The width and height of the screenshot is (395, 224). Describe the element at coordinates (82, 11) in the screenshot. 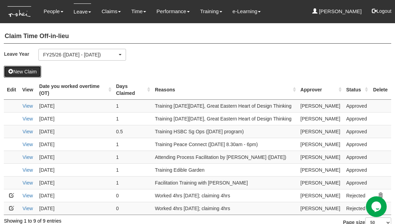

I see `a: Leave` at that location.